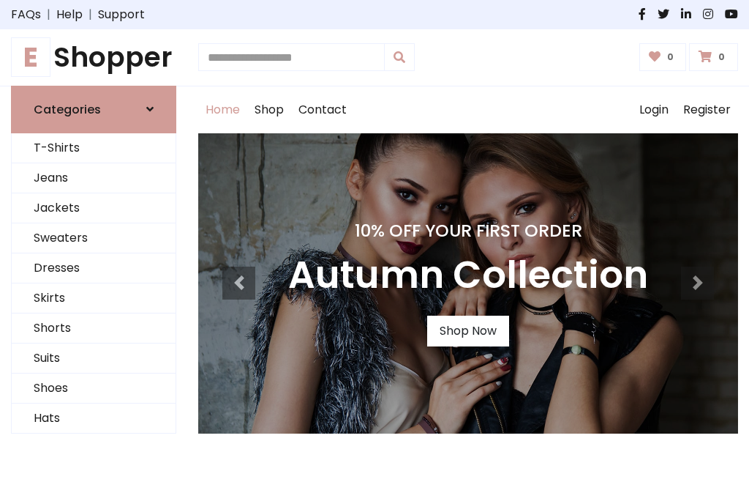  I want to click on a: Jackets, so click(94, 208).